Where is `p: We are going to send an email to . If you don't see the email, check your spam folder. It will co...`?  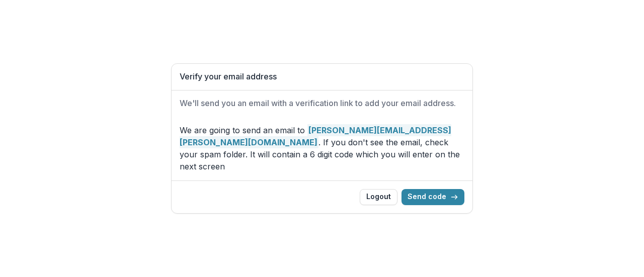
p: We are going to send an email to . If you don't see the email, check your spam folder. It will co... is located at coordinates (322, 149).